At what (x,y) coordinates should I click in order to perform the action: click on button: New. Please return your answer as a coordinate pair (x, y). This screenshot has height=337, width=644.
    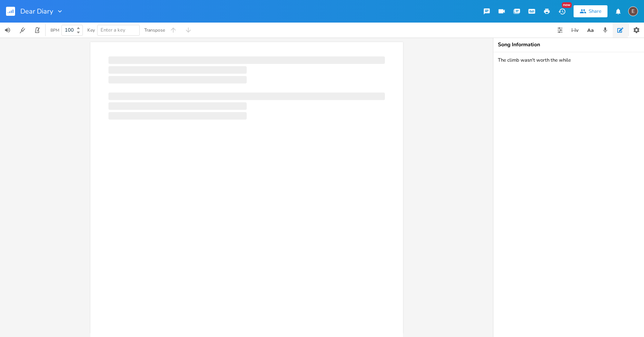
    Looking at the image, I should click on (562, 11).